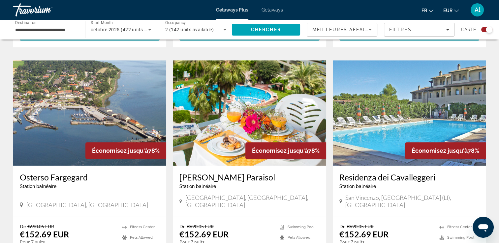  Describe the element at coordinates (46, 10) in the screenshot. I see `a: Travorium` at that location.